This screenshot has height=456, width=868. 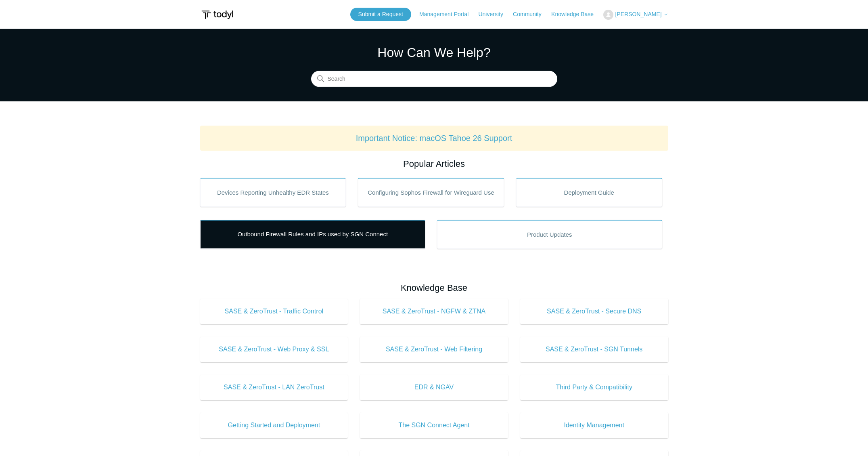 I want to click on a: Community, so click(x=531, y=14).